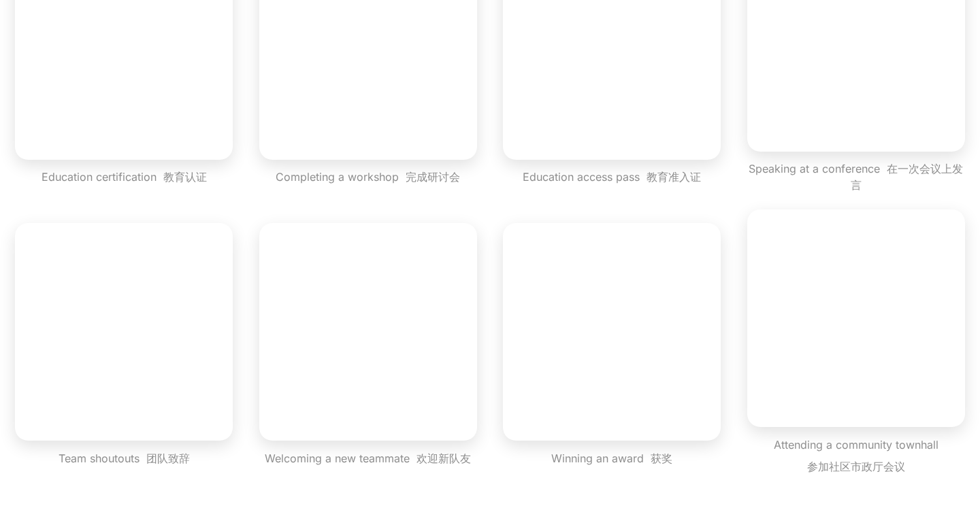 This screenshot has height=529, width=980. What do you see at coordinates (368, 459) in the screenshot?
I see `div: Welcoming a new teammate` at bounding box center [368, 459].